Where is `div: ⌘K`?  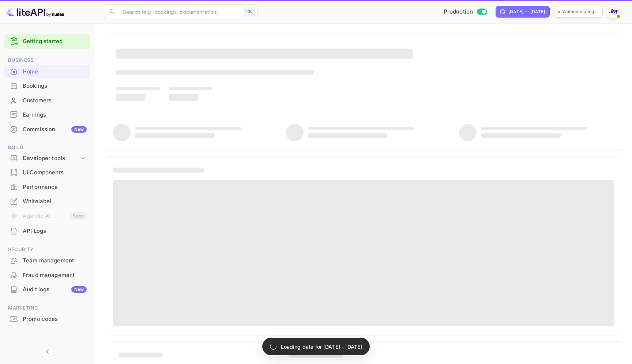
div: ⌘K is located at coordinates (249, 12).